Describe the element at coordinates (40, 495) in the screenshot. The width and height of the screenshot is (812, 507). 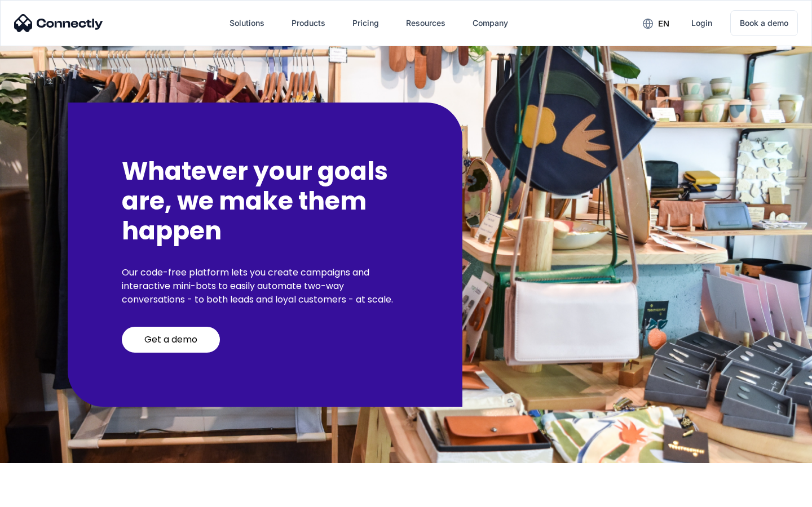
I see `aside: Language selected: English` at that location.